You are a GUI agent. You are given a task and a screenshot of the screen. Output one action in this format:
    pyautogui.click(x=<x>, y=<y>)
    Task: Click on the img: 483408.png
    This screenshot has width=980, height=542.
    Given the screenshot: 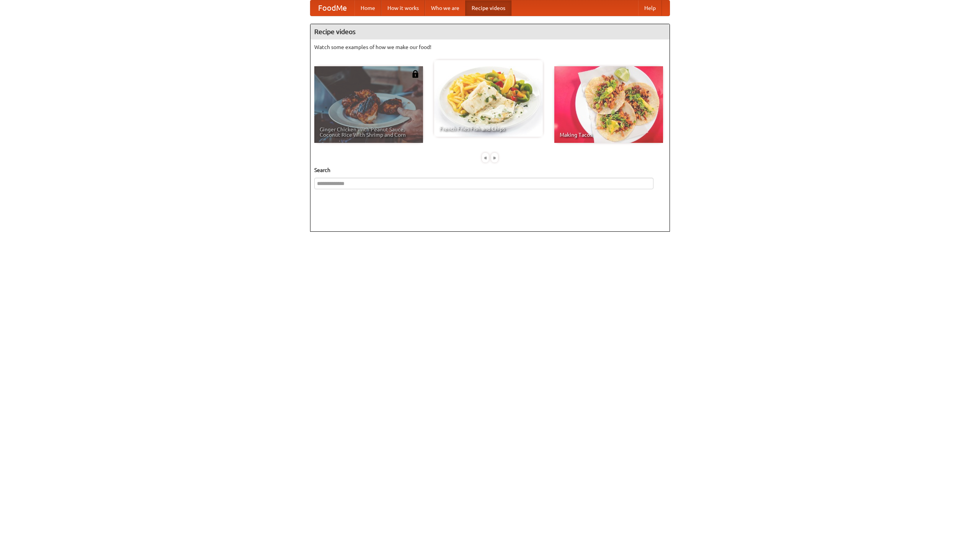 What is the action you would take?
    pyautogui.click(x=416, y=74)
    